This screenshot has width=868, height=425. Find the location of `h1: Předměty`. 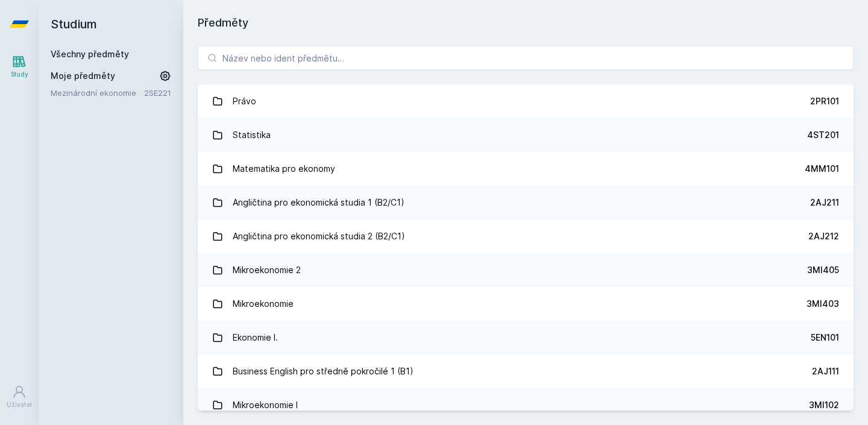

h1: Předměty is located at coordinates (525, 23).